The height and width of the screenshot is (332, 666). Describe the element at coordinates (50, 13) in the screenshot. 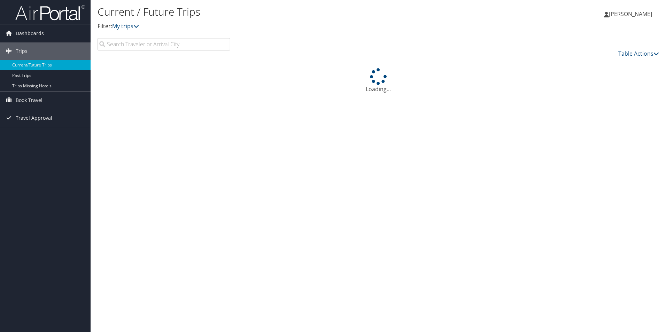

I see `img: airportal-logo.png` at that location.